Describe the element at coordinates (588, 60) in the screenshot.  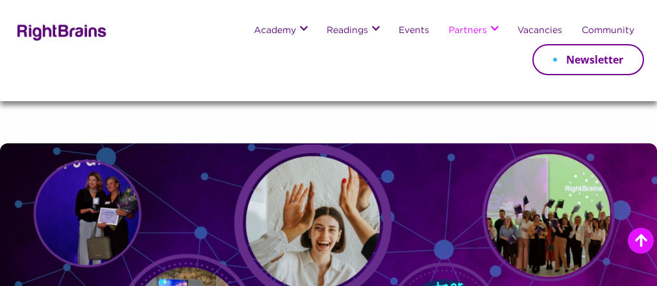
I see `a: Newsletter` at that location.